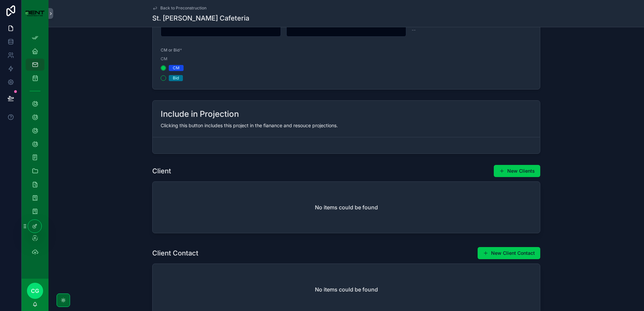 The height and width of the screenshot is (311, 644). I want to click on span: Back to Preconstruction, so click(183, 8).